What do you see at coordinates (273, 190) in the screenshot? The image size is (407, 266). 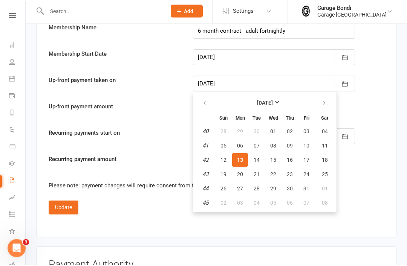 I see `button: 29` at bounding box center [273, 190].